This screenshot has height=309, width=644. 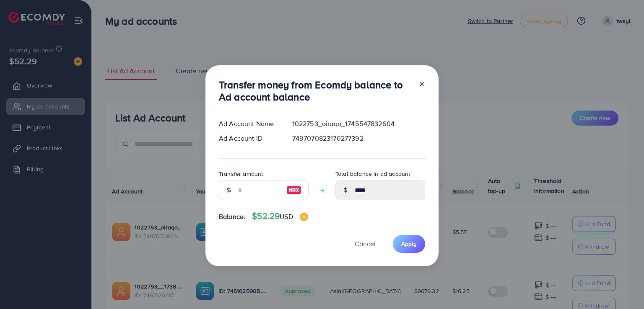 What do you see at coordinates (280, 216) in the screenshot?
I see `h4: $52.29` at bounding box center [280, 216].